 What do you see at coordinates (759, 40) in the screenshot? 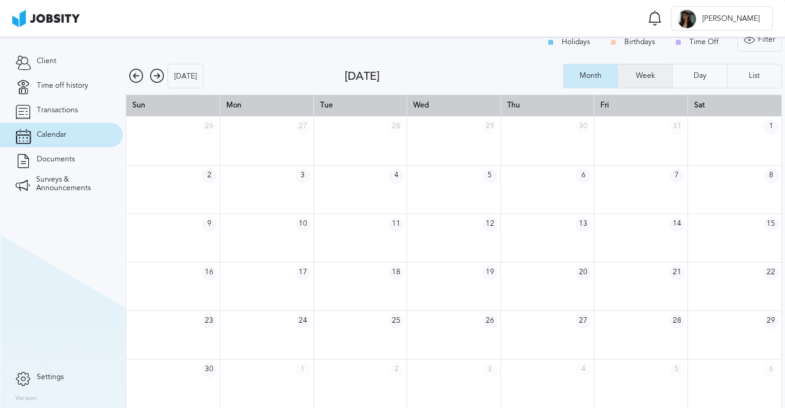
I see `div: Filter` at bounding box center [759, 40].